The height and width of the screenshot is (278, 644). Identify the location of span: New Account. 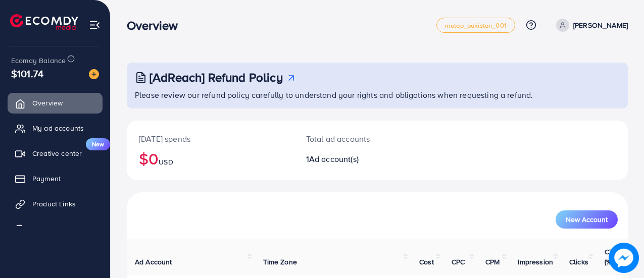
(586, 220).